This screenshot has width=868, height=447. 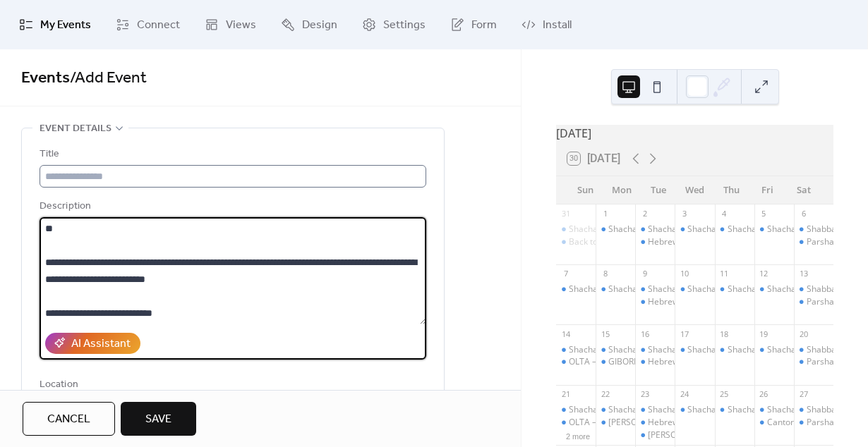 What do you see at coordinates (763, 395) in the screenshot?
I see `div: 26` at bounding box center [763, 395].